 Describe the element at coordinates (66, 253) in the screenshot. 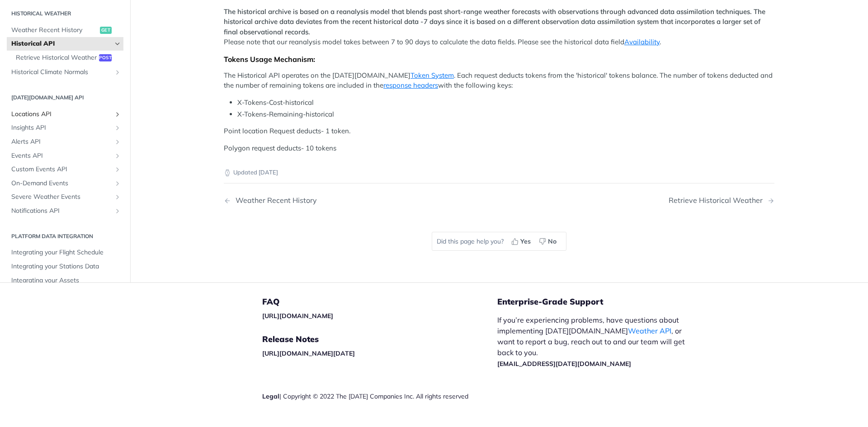

I see `span: Integrating your Flight Schedule` at that location.